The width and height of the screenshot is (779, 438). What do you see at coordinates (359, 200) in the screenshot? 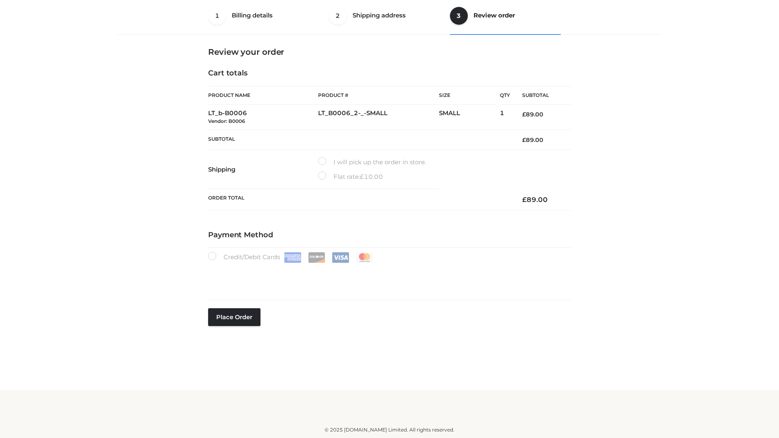
I see `th: Order Total` at bounding box center [359, 200].